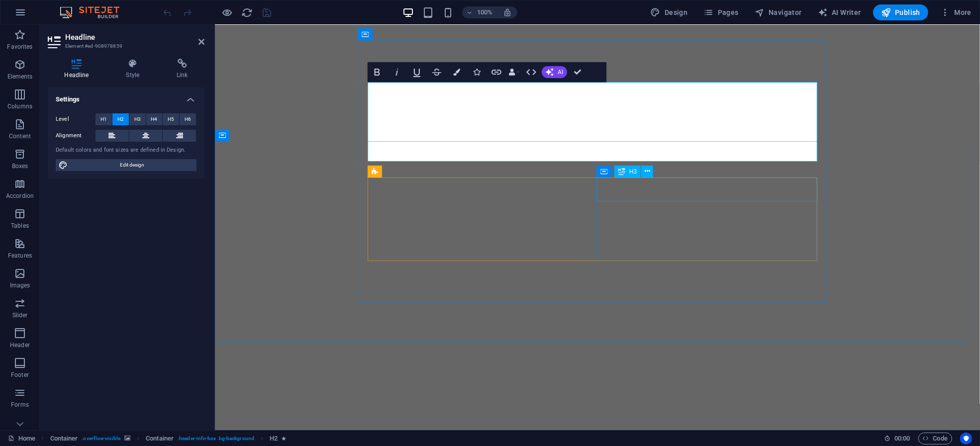 The width and height of the screenshot is (980, 446). I want to click on button: H6, so click(188, 120).